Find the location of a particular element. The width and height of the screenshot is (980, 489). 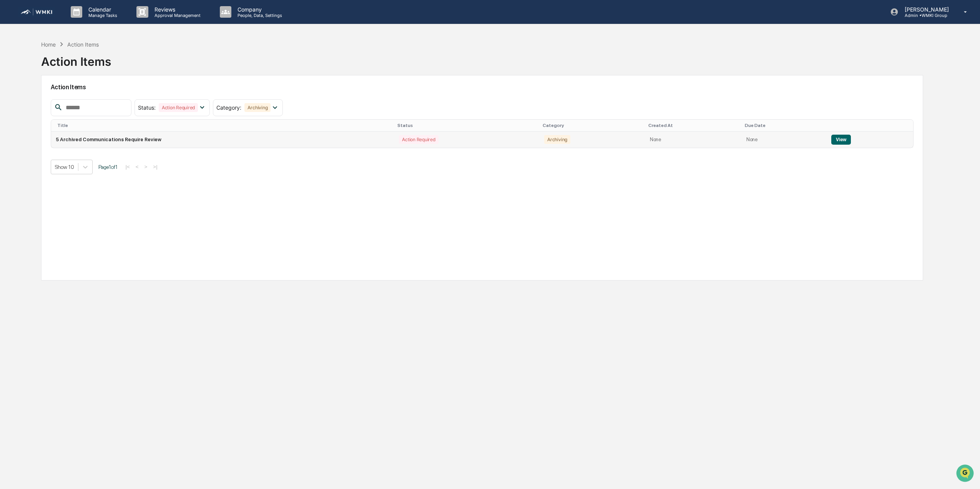

button: Start new chat is located at coordinates (135, 65).